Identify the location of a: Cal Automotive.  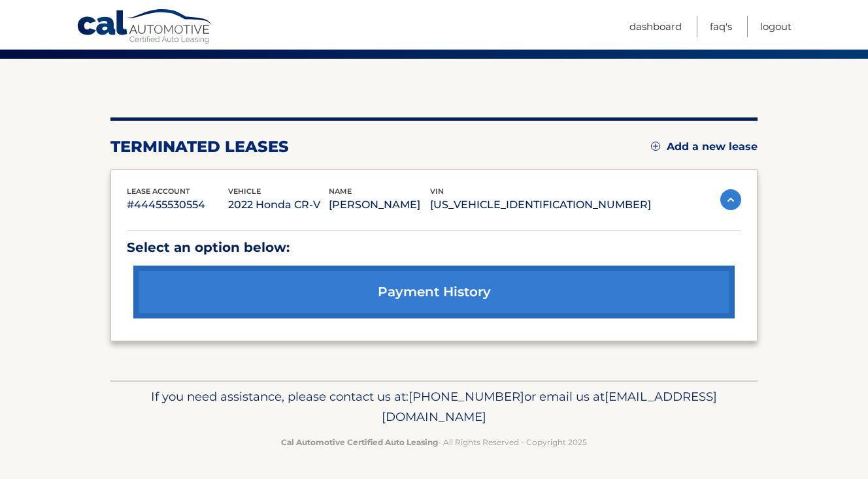
(145, 28).